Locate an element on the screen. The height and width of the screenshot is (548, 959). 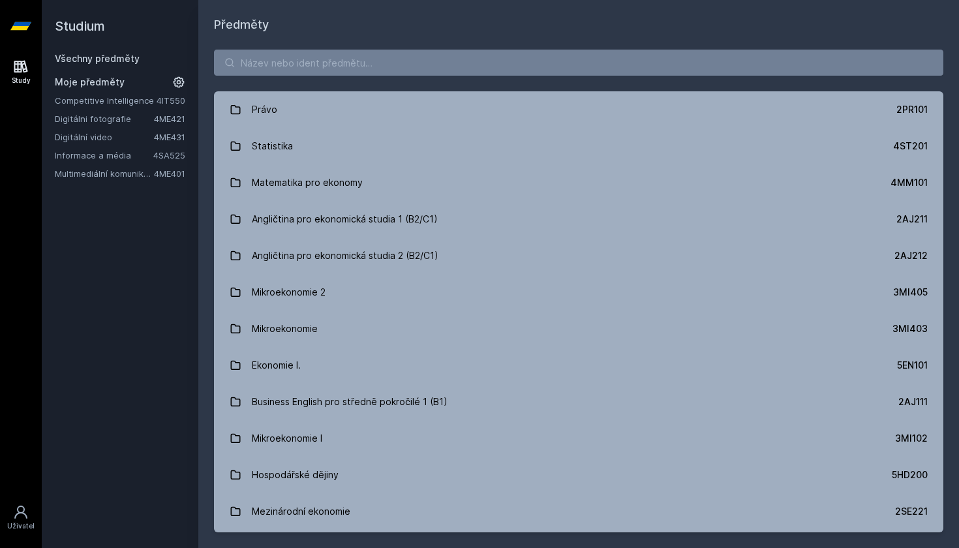
div: 2AJ212 is located at coordinates (911, 256).